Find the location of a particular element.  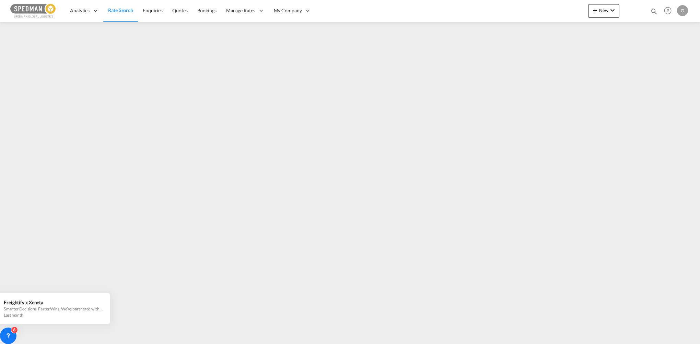

span: Rate Search is located at coordinates (120, 10).